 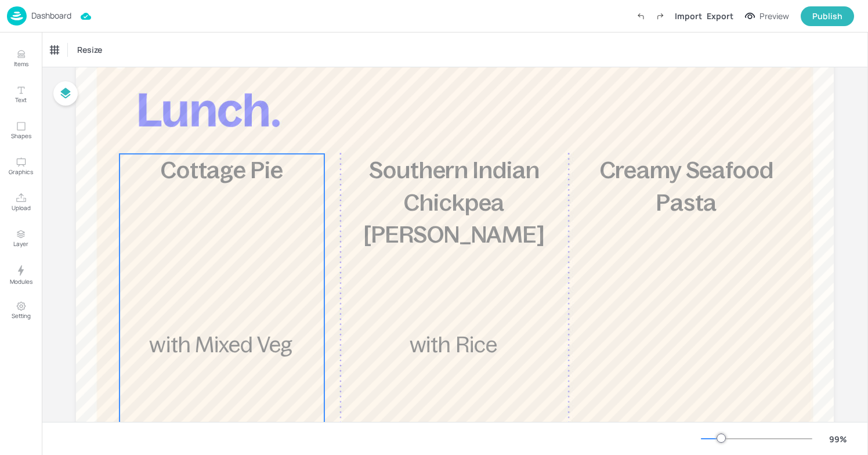 What do you see at coordinates (453, 345) in the screenshot?
I see `span: with Rice` at bounding box center [453, 345].